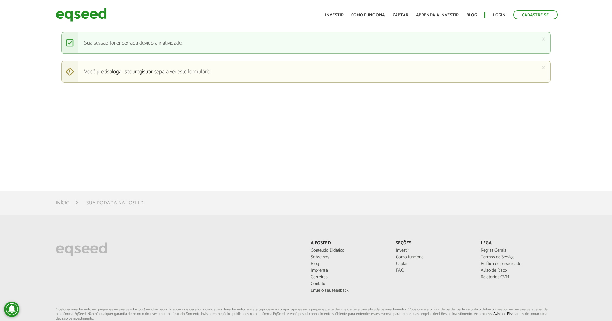  Describe the element at coordinates (519, 278) in the screenshot. I see `a: Relatórios CVM` at that location.